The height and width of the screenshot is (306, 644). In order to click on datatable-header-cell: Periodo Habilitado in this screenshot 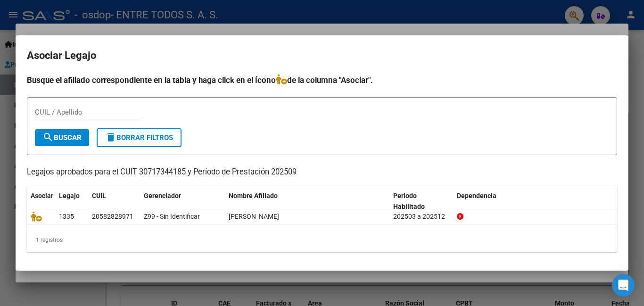, I will do `click(421, 201)`.